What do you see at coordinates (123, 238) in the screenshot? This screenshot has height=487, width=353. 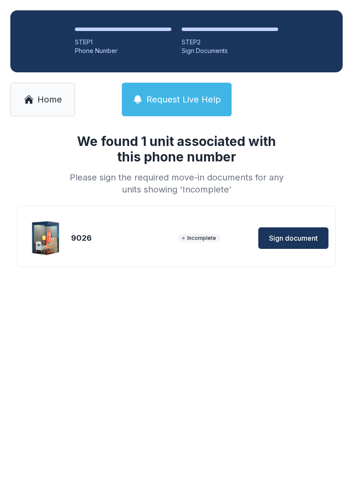 I see `div: 9026` at bounding box center [123, 238].